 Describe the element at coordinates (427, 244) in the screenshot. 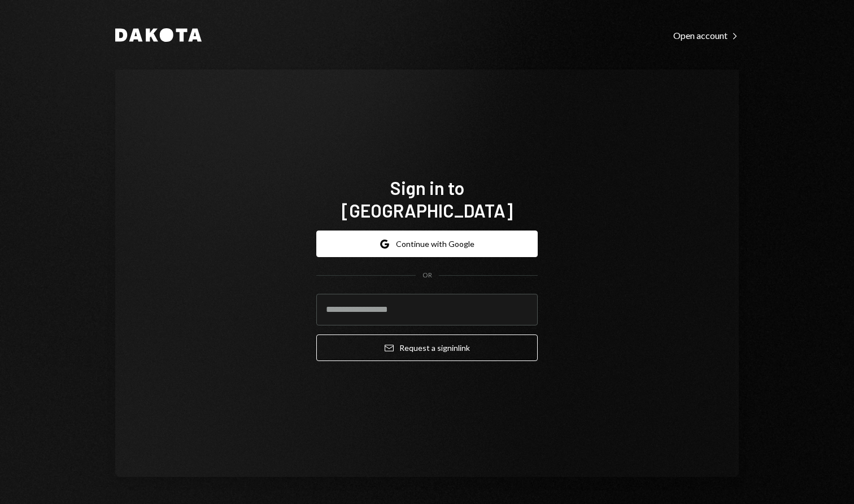

I see `button: Continue with Google` at that location.